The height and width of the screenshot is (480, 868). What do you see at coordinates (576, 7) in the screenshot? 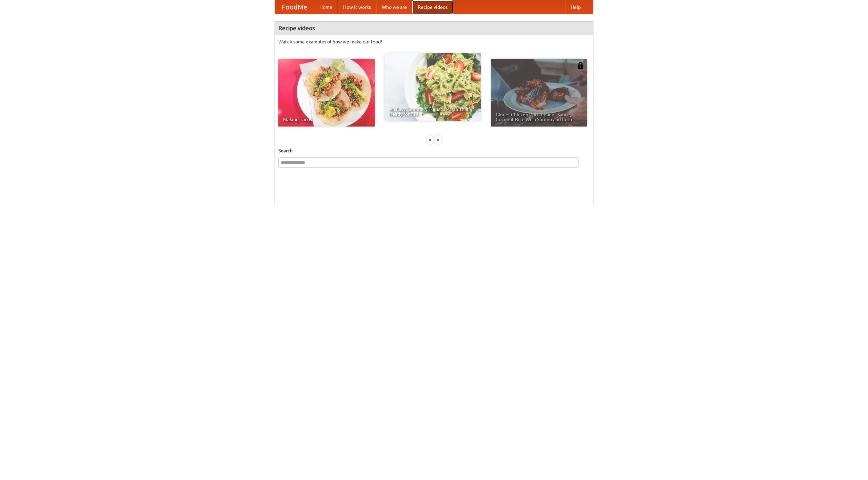
I see `a: Help` at bounding box center [576, 7].